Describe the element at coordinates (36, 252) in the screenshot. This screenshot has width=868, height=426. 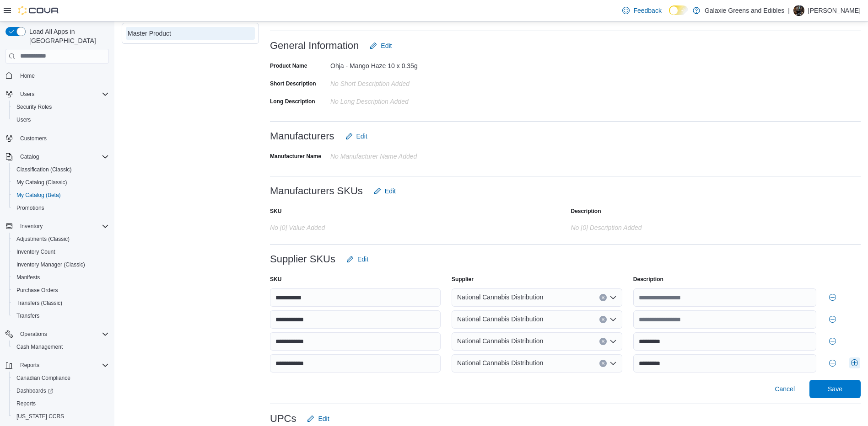
I see `a: Inventory Count` at that location.